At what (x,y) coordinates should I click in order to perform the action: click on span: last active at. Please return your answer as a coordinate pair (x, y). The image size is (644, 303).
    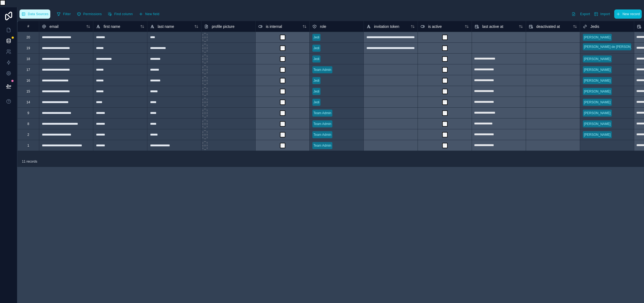
    Looking at the image, I should click on (493, 27).